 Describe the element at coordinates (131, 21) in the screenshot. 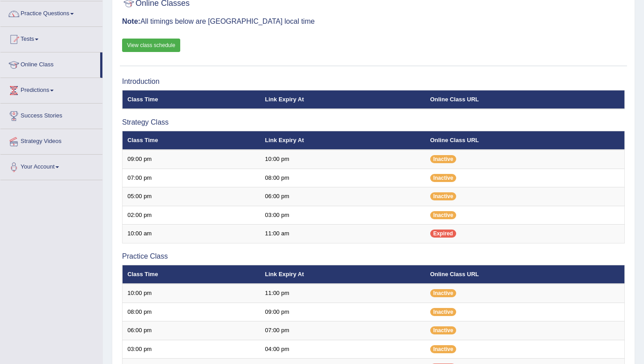

I see `b: Note:` at that location.